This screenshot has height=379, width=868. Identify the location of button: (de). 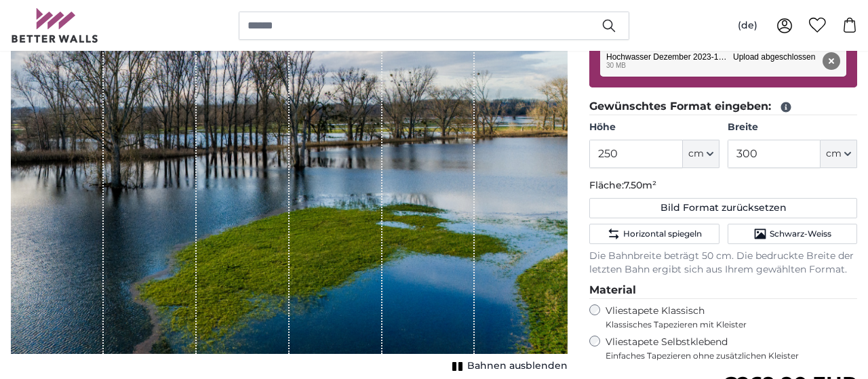
(747, 26).